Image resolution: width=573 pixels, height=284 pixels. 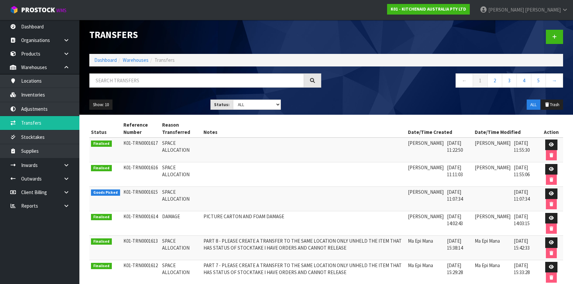 What do you see at coordinates (428, 9) in the screenshot?
I see `a: K01 - KITCHENAID AUSTRALIA PTY LTD` at bounding box center [428, 9].